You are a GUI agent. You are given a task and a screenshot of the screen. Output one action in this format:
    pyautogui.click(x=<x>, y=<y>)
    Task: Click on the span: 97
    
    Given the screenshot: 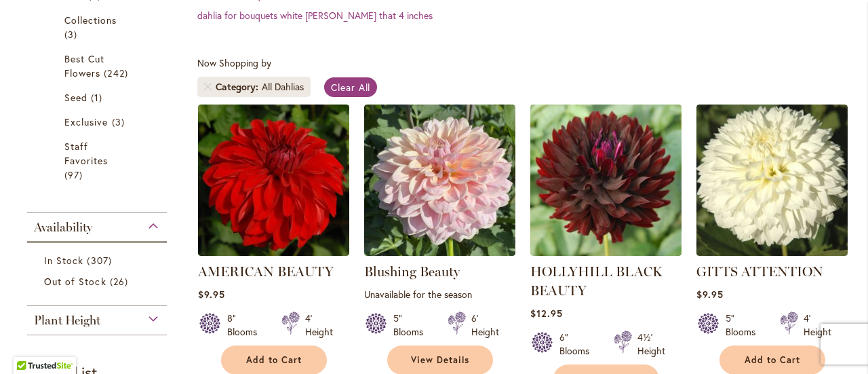 What is the action you would take?
    pyautogui.click(x=75, y=174)
    